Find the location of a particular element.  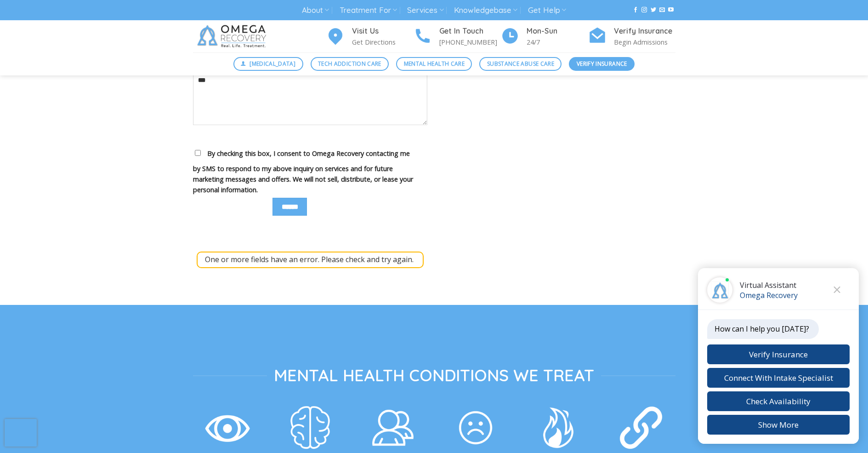

h4: Verify Insurance is located at coordinates (644, 31).